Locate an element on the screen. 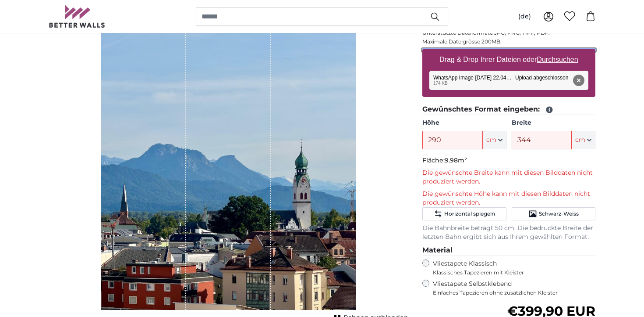 The image size is (644, 317). p: Fläche: is located at coordinates (509, 161).